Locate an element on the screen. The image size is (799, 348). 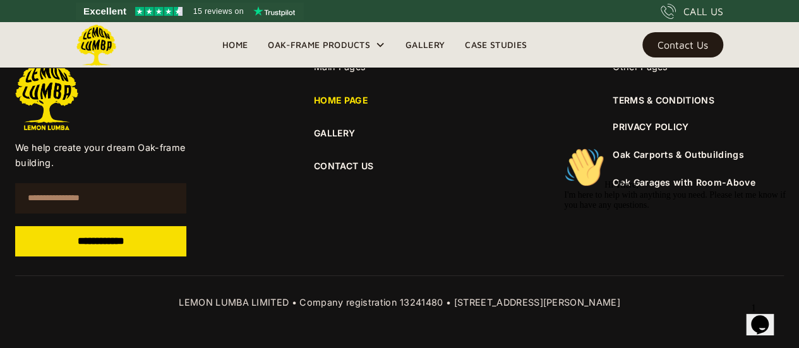
div: CALL US is located at coordinates (703, 11).